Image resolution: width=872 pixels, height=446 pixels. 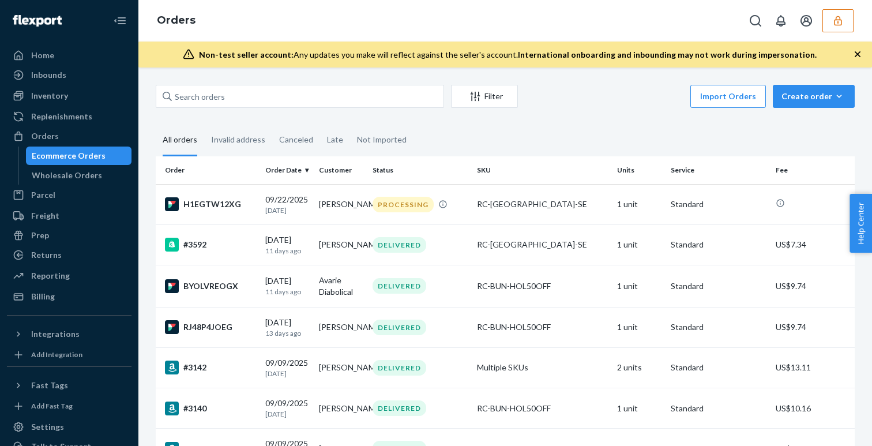 I want to click on td: US$10.16, so click(x=812, y=408).